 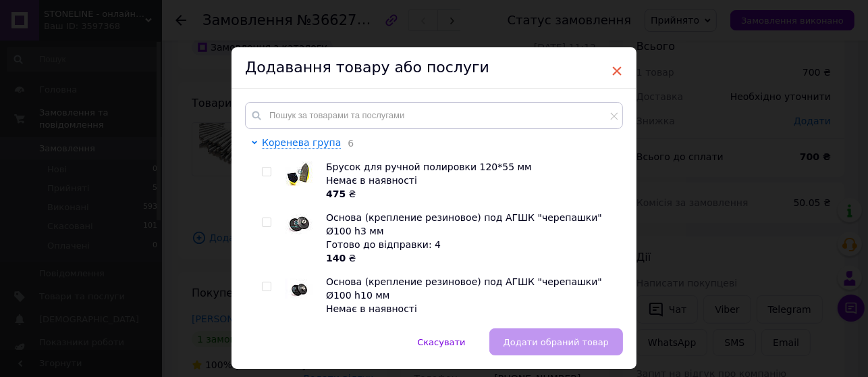 I want to click on b: 475, so click(x=336, y=194).